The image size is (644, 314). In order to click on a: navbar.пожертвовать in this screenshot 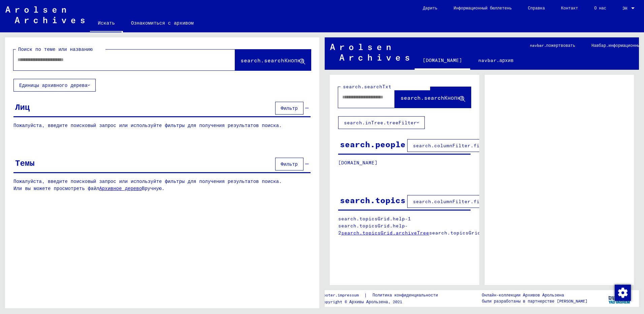, I will do `click(553, 45)`.